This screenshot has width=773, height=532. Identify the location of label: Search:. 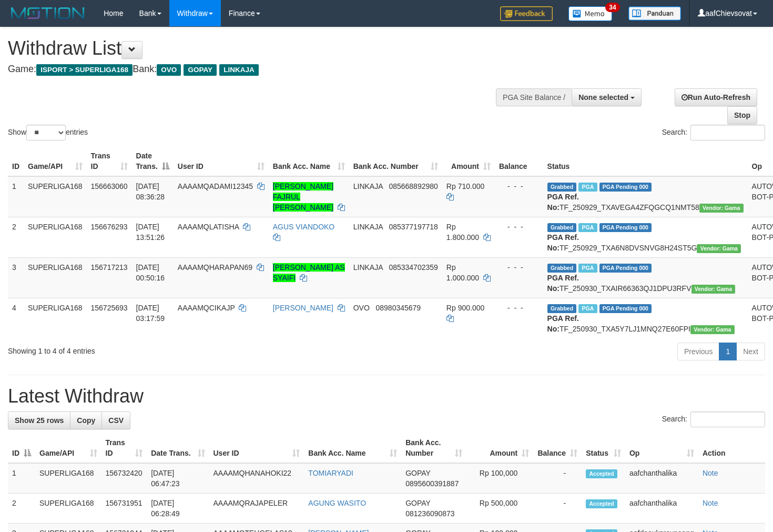
(713, 419).